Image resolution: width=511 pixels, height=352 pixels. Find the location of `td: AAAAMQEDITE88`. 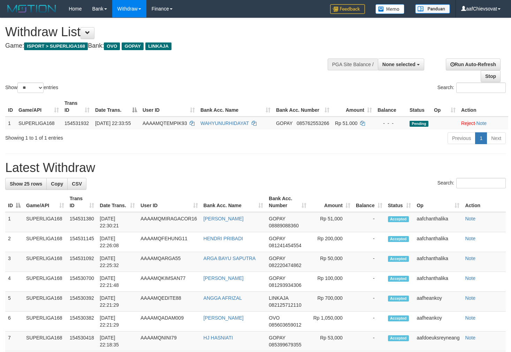

td: AAAAMQEDITE88 is located at coordinates (169, 302).